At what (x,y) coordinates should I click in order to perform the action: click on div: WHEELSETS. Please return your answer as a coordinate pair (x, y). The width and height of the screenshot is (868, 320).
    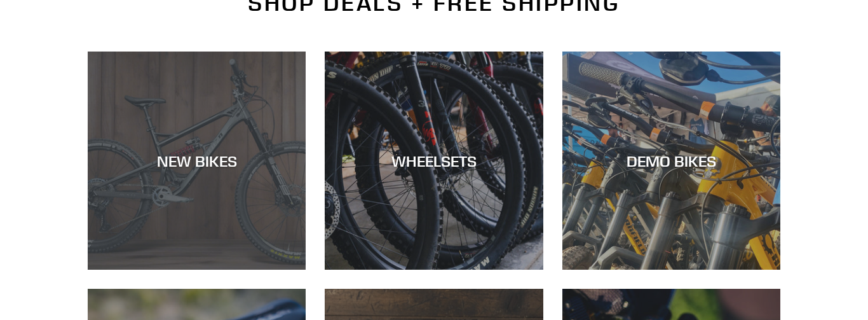
    Looking at the image, I should click on (434, 160).